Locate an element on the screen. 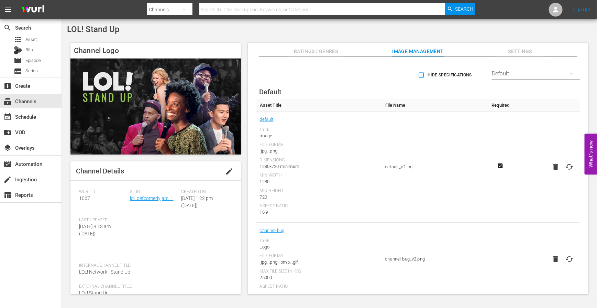  span: edit is located at coordinates (229, 171).